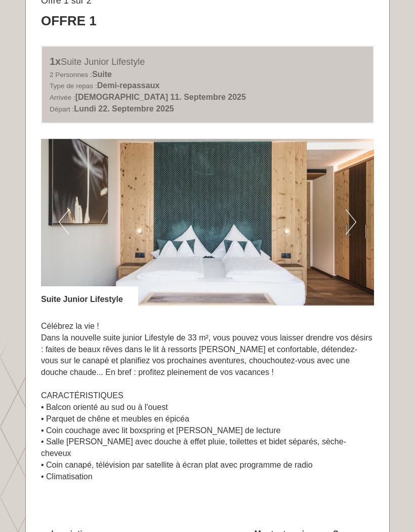  What do you see at coordinates (102, 74) in the screenshot?
I see `b: Suite` at bounding box center [102, 74].